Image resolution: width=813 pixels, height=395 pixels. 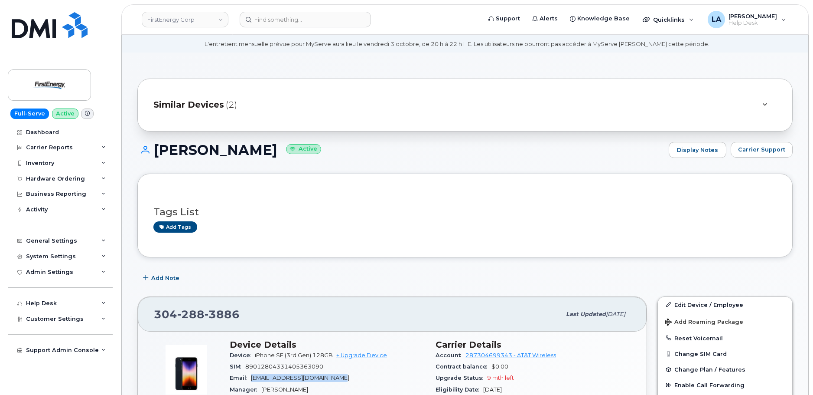 I want to click on span: Alerts, so click(x=549, y=19).